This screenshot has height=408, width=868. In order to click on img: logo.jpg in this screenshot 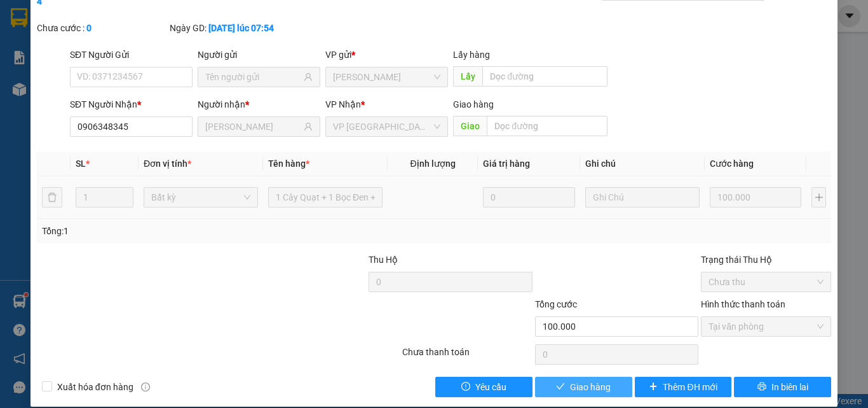, I will do `click(153, 31)`.